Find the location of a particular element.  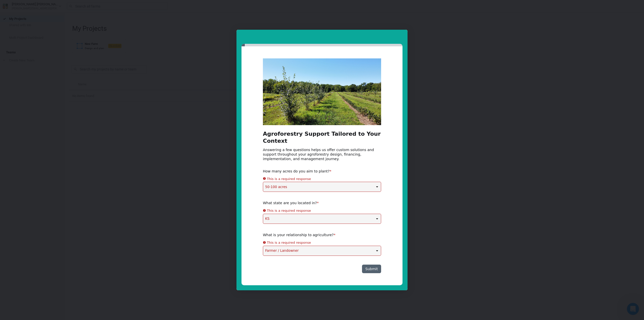

div: What is your relationship to agriculture? is located at coordinates (318, 235).